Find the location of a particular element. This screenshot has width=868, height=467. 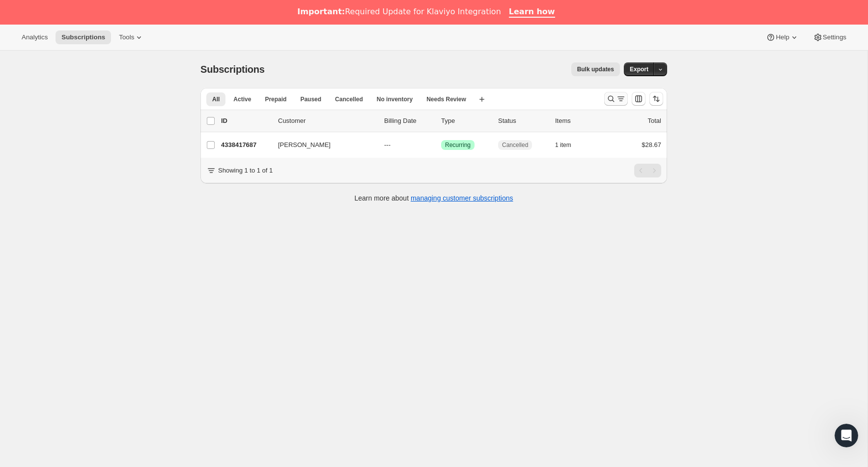

button: Search and filter results is located at coordinates (616, 99).